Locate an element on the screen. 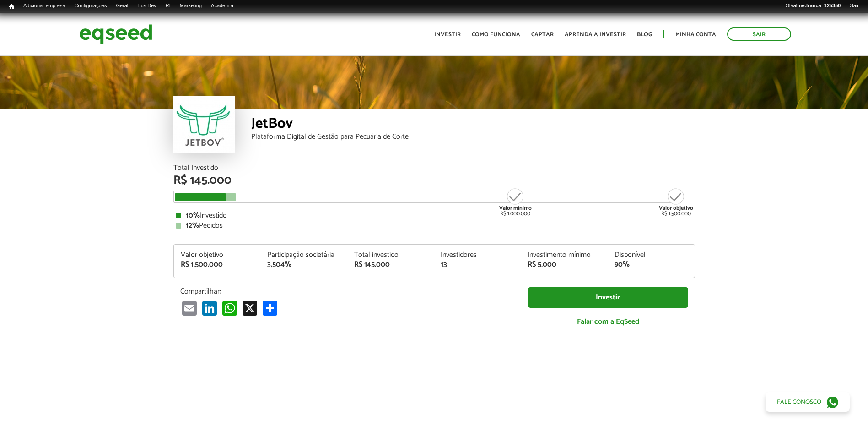 The height and width of the screenshot is (430, 868). a: Como funciona is located at coordinates (496, 34).